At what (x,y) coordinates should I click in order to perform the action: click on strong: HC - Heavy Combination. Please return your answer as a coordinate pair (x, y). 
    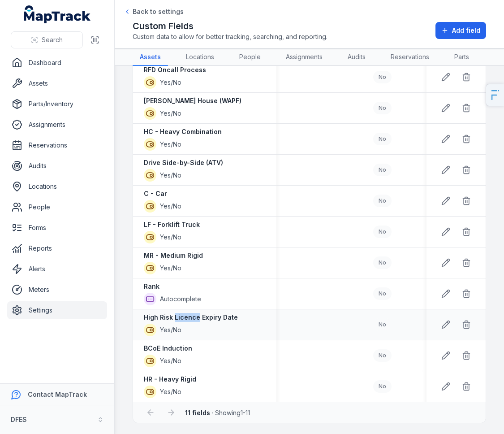
    Looking at the image, I should click on (183, 132).